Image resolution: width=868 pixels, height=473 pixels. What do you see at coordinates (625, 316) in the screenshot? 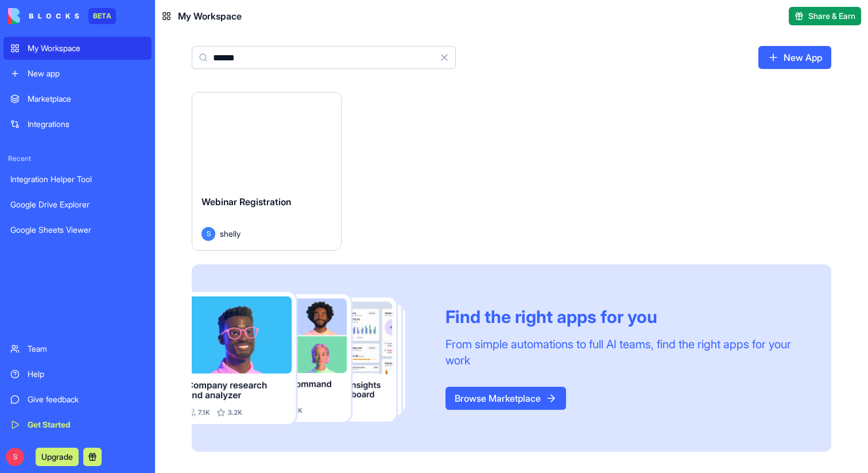
I see `div: Find the right apps for you` at bounding box center [625, 316].